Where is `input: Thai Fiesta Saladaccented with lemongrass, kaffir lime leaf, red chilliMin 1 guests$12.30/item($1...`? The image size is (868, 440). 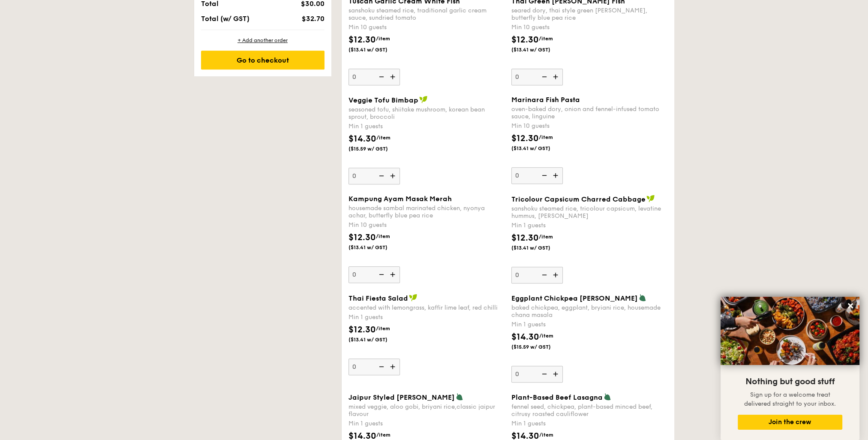 input: Thai Fiesta Saladaccented with lemongrass, kaffir lime leaf, red chilliMin 1 guests$12.30/item($1... is located at coordinates (375, 366).